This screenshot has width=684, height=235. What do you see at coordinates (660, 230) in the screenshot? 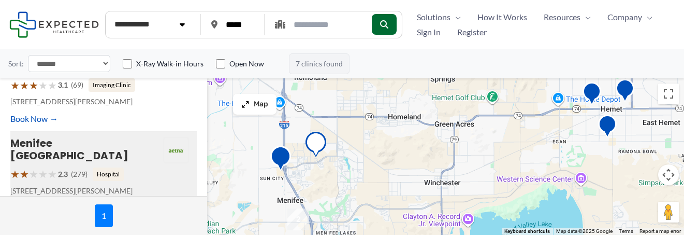
I see `a: Report a map error` at bounding box center [660, 230].